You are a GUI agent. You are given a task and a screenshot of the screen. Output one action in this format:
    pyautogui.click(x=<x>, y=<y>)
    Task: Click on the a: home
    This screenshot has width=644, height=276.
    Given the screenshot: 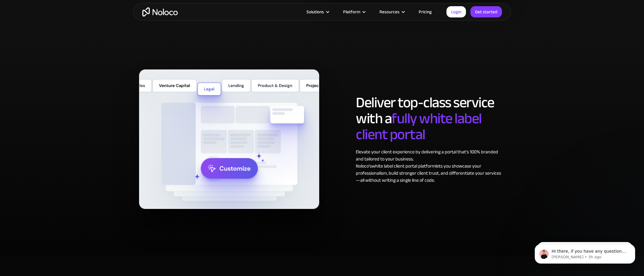 What is the action you would take?
    pyautogui.click(x=160, y=12)
    